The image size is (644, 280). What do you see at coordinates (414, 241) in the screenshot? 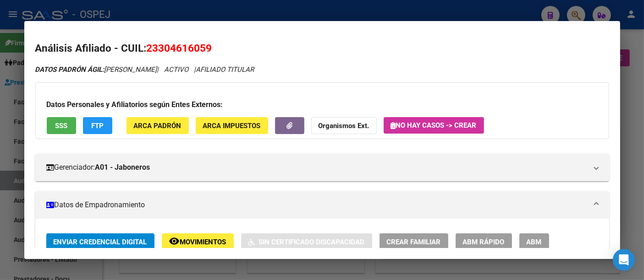
I see `button: Crear Familiar` at bounding box center [414, 241].